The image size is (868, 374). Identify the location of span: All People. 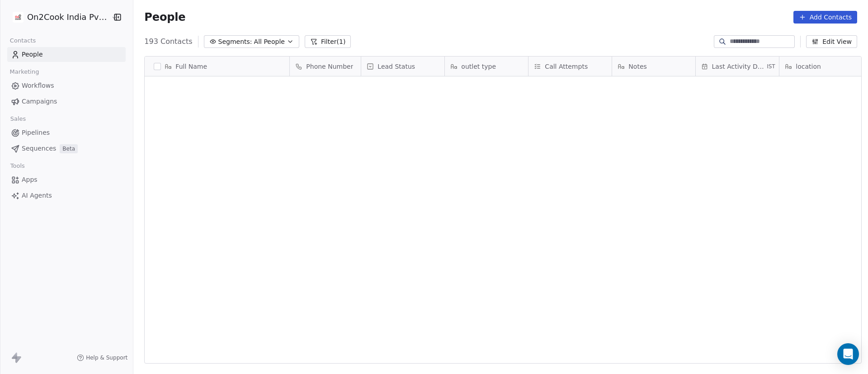
(269, 41).